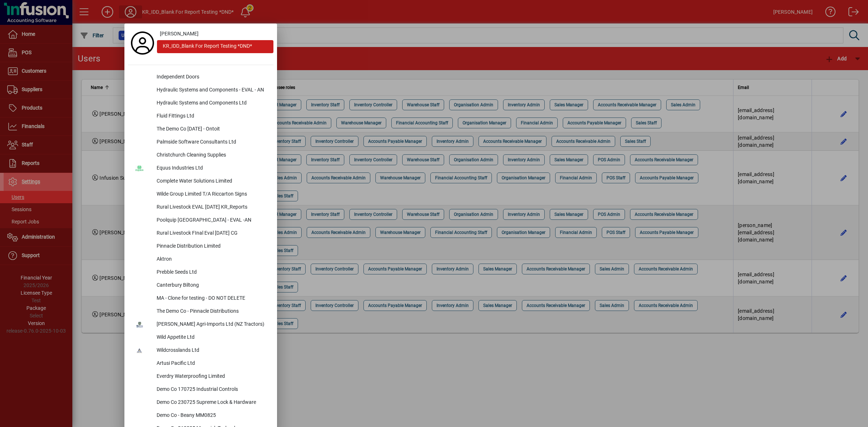  Describe the element at coordinates (201, 117) in the screenshot. I see `button: Fluid Fittings Ltd` at that location.